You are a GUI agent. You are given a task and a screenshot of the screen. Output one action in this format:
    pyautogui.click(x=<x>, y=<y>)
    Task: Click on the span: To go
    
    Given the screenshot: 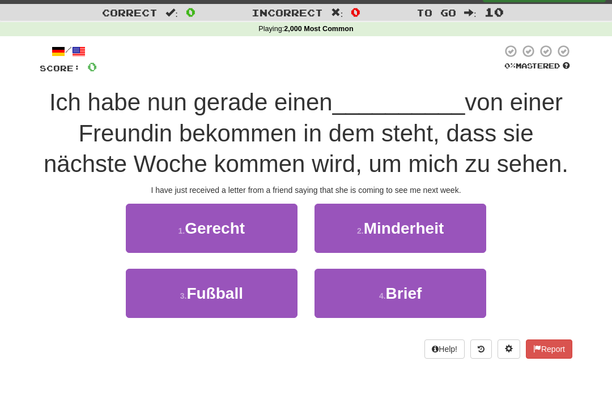 What is the action you would take?
    pyautogui.click(x=436, y=12)
    